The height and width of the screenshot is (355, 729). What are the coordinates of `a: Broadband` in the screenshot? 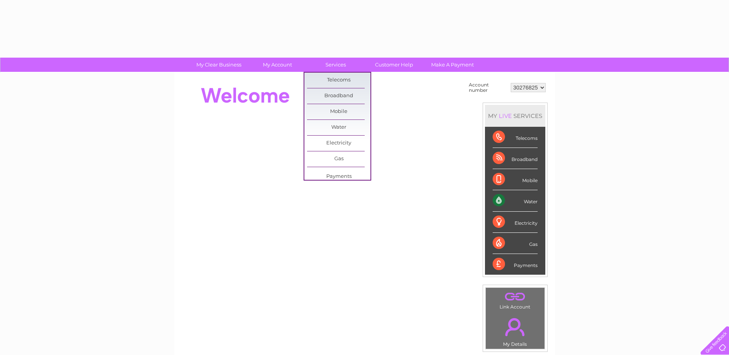 It's located at (339, 96).